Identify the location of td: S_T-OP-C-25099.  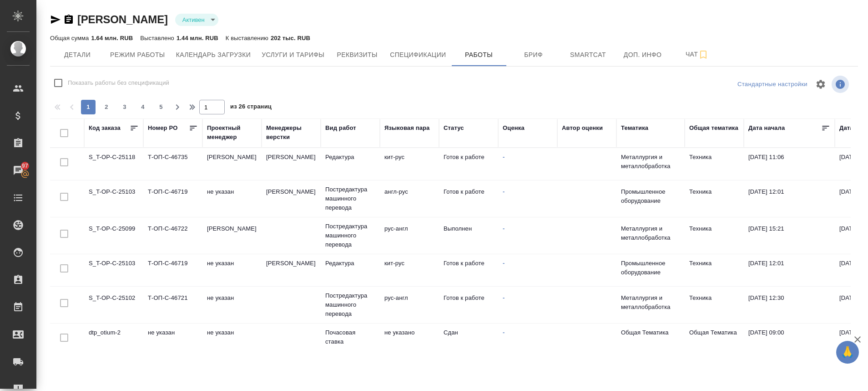
(114, 235).